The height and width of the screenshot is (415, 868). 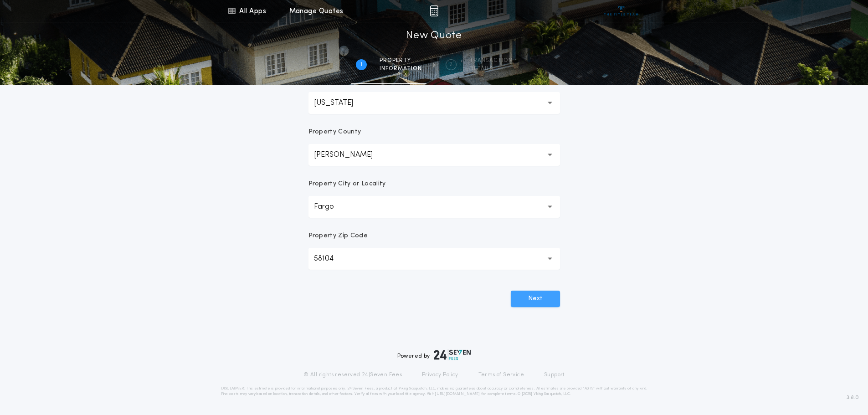 I want to click on p: Fargo, so click(x=331, y=207).